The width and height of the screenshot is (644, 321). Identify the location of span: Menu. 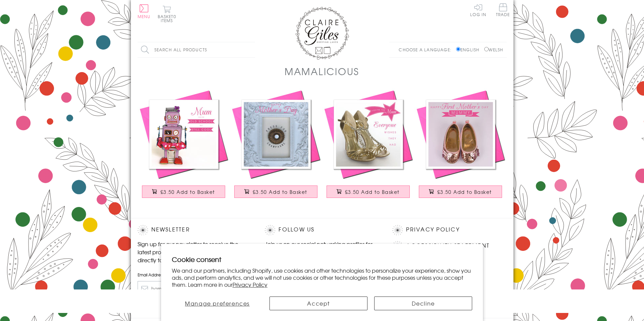
(144, 17).